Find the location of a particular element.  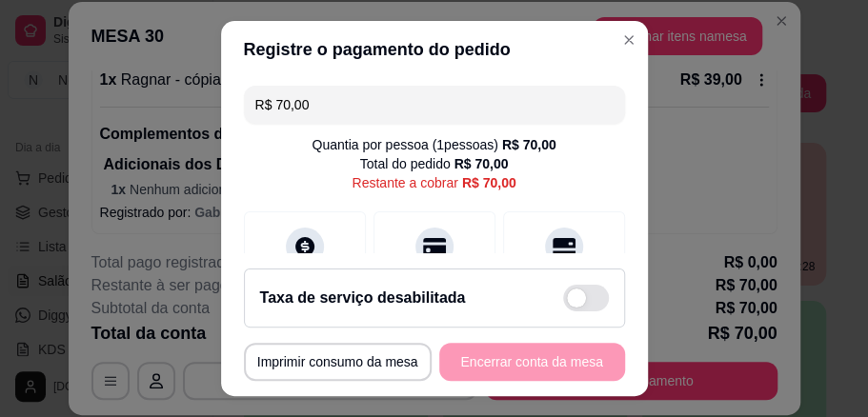

div: Quantia por pessoa ( 1 pessoas) is located at coordinates (433, 145).